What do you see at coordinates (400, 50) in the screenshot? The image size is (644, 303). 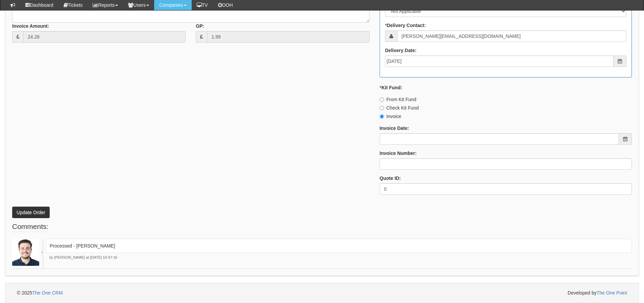 I see `label: Delivery Date:` at bounding box center [400, 50].